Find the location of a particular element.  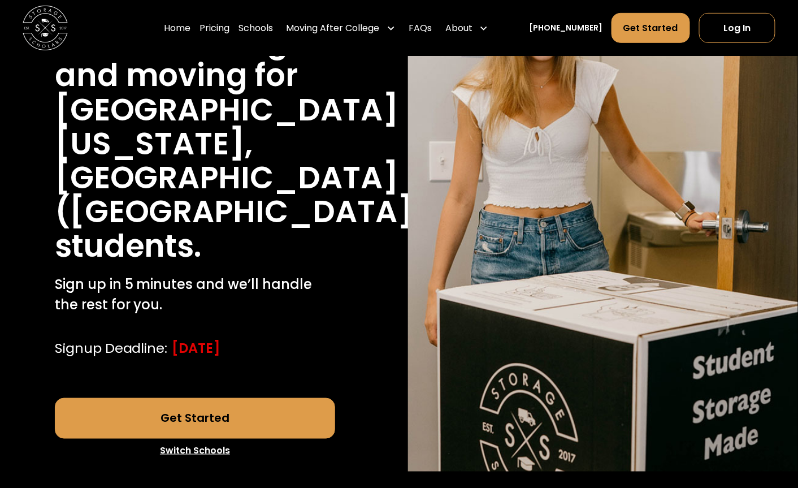

p: Sign up in 5 minutes and we’ll handle the rest for you. is located at coordinates (195, 294).